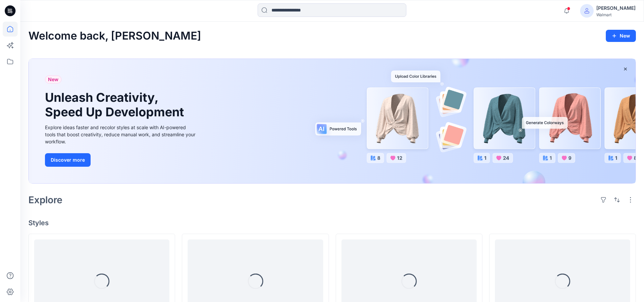 The image size is (644, 302). I want to click on svg: avatar, so click(587, 11).